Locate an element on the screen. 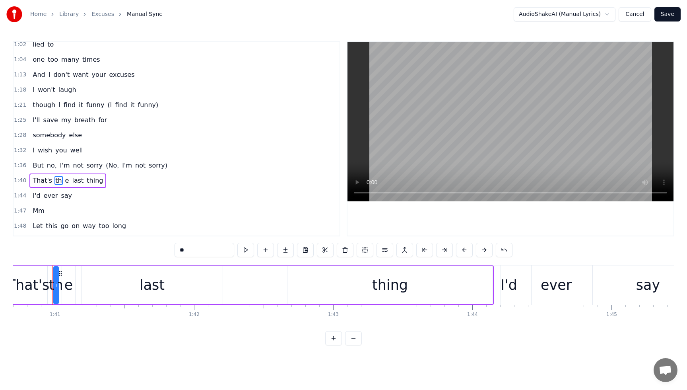  span: want is located at coordinates (80, 74).